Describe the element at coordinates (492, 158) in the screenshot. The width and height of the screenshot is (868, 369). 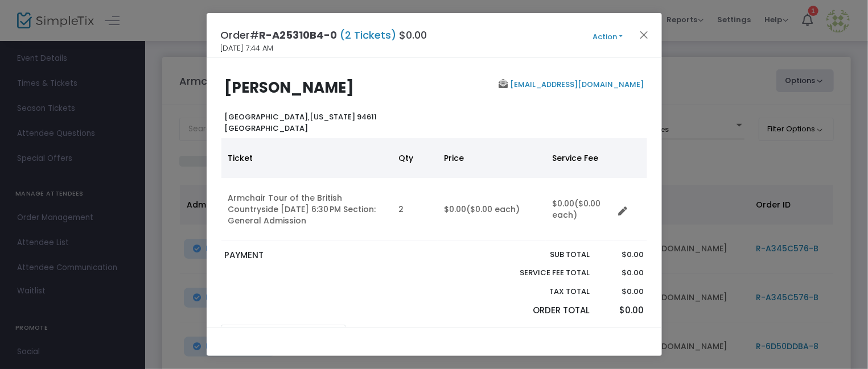
I see `th: Price` at that location.